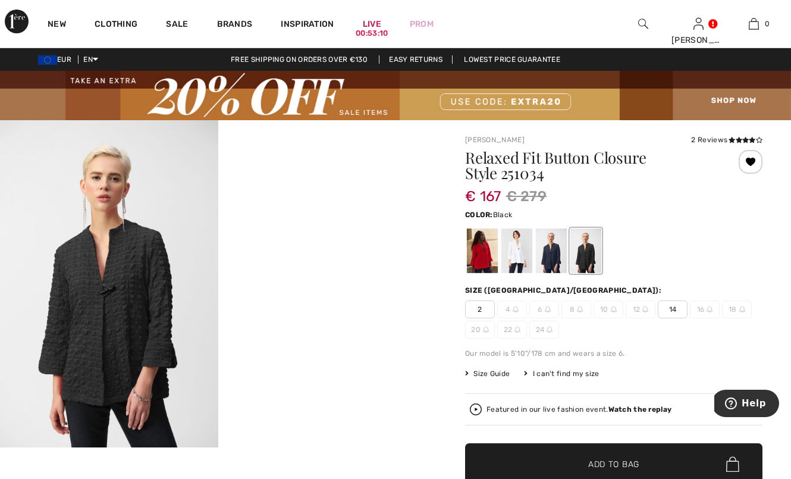 The image size is (791, 479). Describe the element at coordinates (503, 215) in the screenshot. I see `span: Black` at that location.